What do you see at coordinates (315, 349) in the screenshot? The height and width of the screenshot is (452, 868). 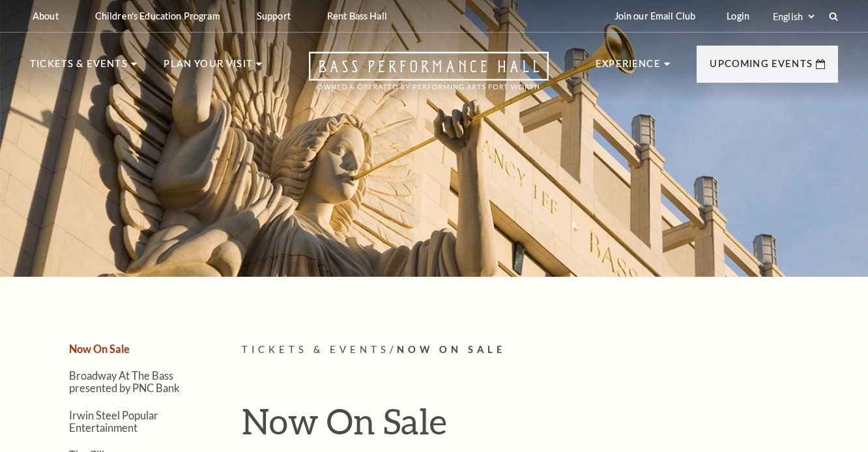 I see `span: Tickets & Events` at bounding box center [315, 349].